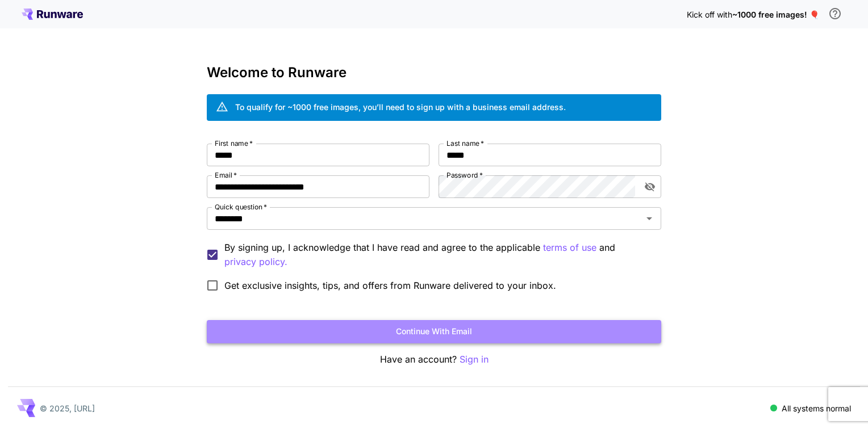 Image resolution: width=868 pixels, height=429 pixels. What do you see at coordinates (775, 14) in the screenshot?
I see `span: ~1000 free images! 🎈` at bounding box center [775, 14].